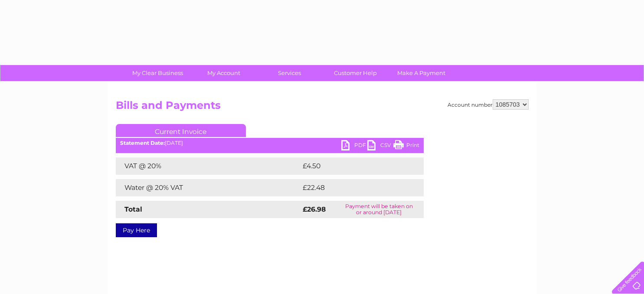 The image size is (644, 294). I want to click on a: Customer Help, so click(355, 73).